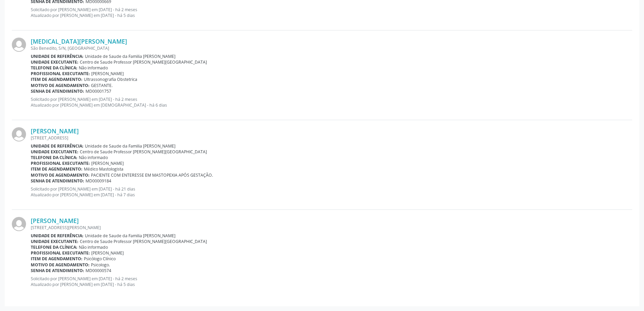  I want to click on span: Médico Mastologista, so click(103, 169).